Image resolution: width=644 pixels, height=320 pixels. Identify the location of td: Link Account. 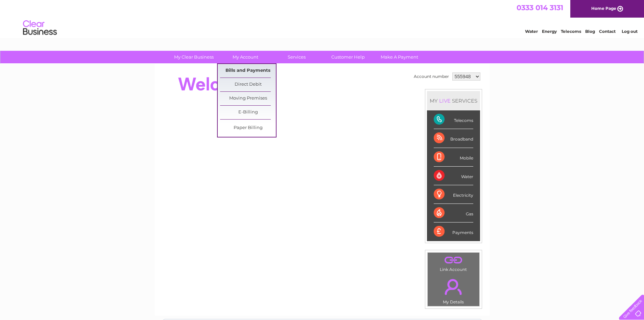
(453, 263).